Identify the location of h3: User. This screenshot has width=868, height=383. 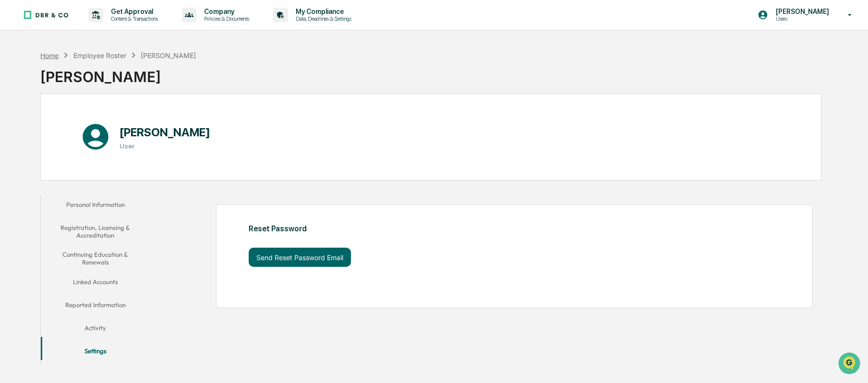
(165, 146).